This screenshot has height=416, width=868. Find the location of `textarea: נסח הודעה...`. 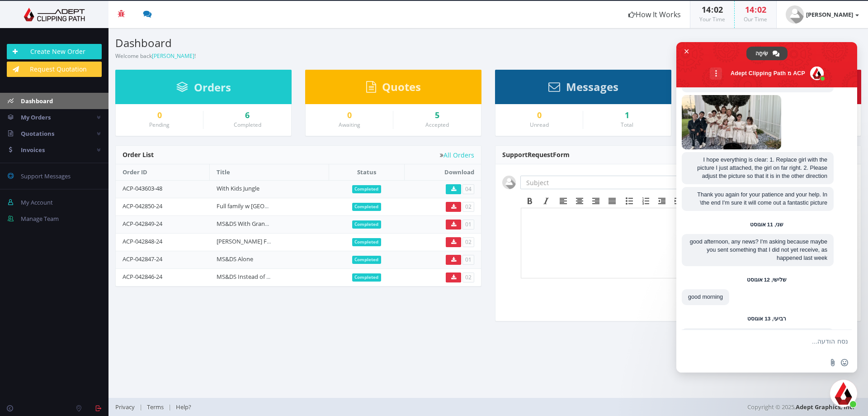

textarea: נסח הודעה... is located at coordinates (777, 341).